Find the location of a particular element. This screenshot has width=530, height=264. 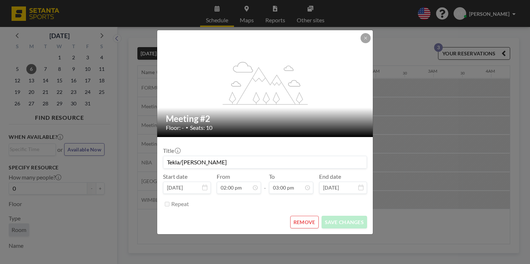

button: SAVE CHANGES is located at coordinates (344, 222).